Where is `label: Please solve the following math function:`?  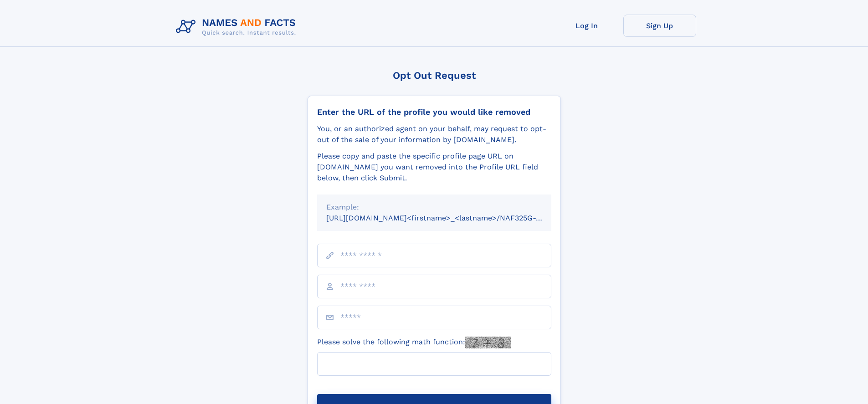 label: Please solve the following math function: is located at coordinates (413, 343).